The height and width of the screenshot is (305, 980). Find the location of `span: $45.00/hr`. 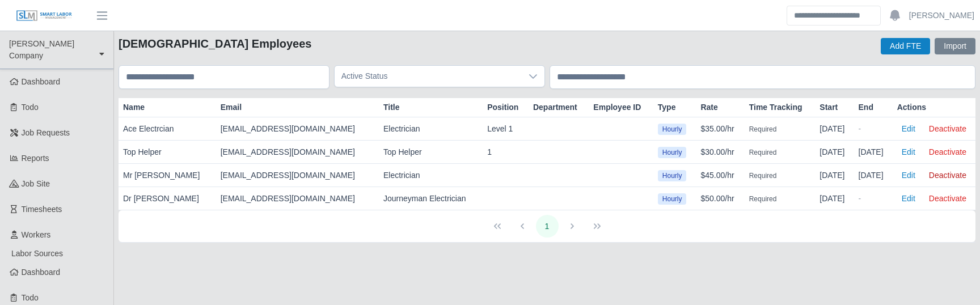

span: $45.00/hr is located at coordinates (717, 175).